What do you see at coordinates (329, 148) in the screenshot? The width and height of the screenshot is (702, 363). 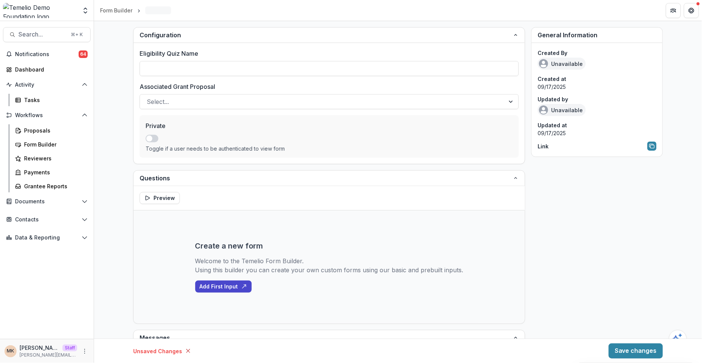 I see `div: Toggle if a user needs to be authenticated to view form` at bounding box center [329, 148].